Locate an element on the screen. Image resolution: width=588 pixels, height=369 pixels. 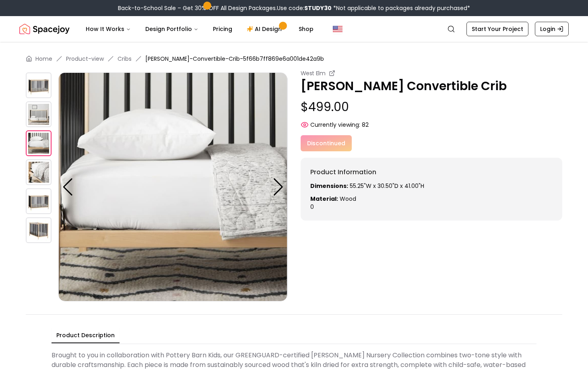
a: Cribs is located at coordinates (124, 59).